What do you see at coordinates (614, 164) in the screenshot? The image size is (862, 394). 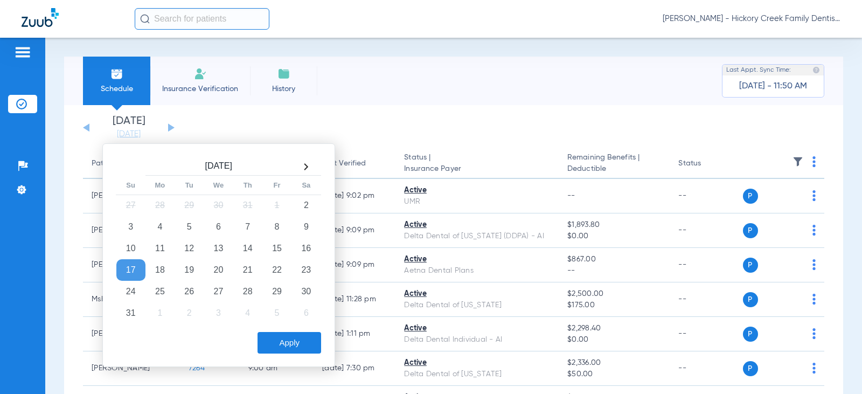 I see `th: Remaining Benefits |` at bounding box center [614, 164].